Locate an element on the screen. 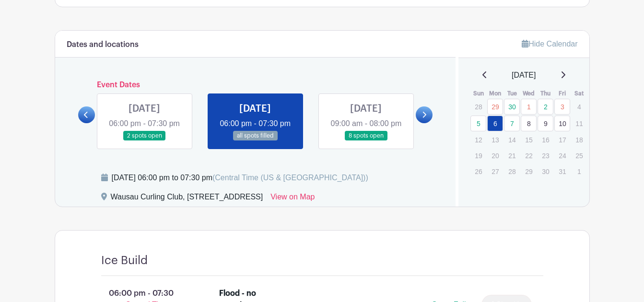  p: 1 is located at coordinates (579, 171).